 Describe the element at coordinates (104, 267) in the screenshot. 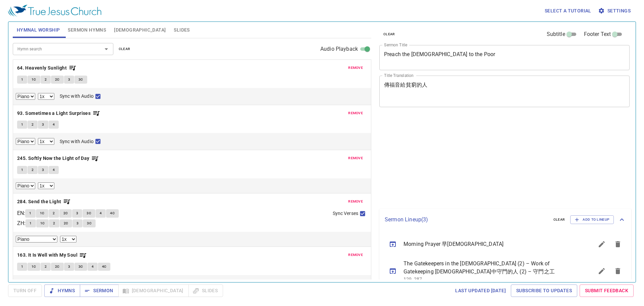

I see `button: 4C` at that location.